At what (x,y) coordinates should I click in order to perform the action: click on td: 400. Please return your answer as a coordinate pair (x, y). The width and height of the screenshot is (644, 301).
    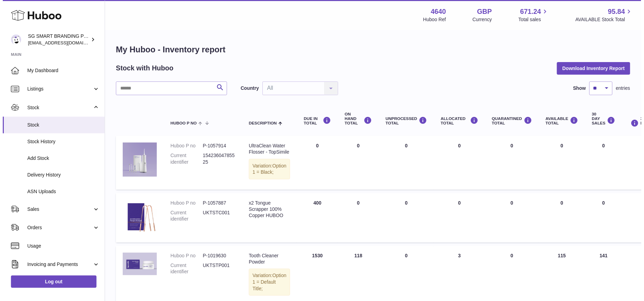
    Looking at the image, I should click on (320, 222).